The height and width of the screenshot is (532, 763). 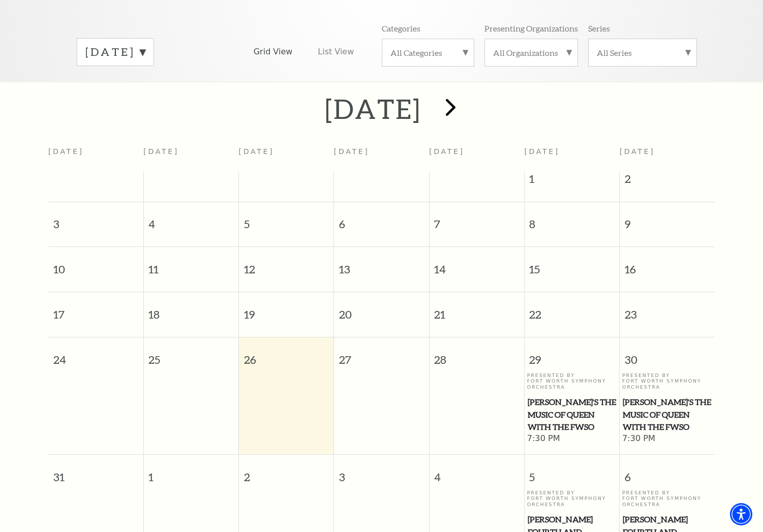 What do you see at coordinates (191, 264) in the screenshot?
I see `span: 11` at bounding box center [191, 264].